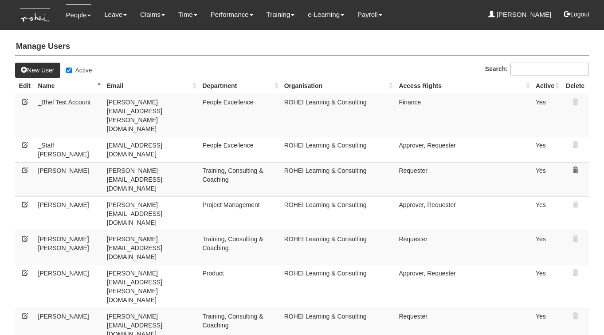  I want to click on input: Search:, so click(550, 69).